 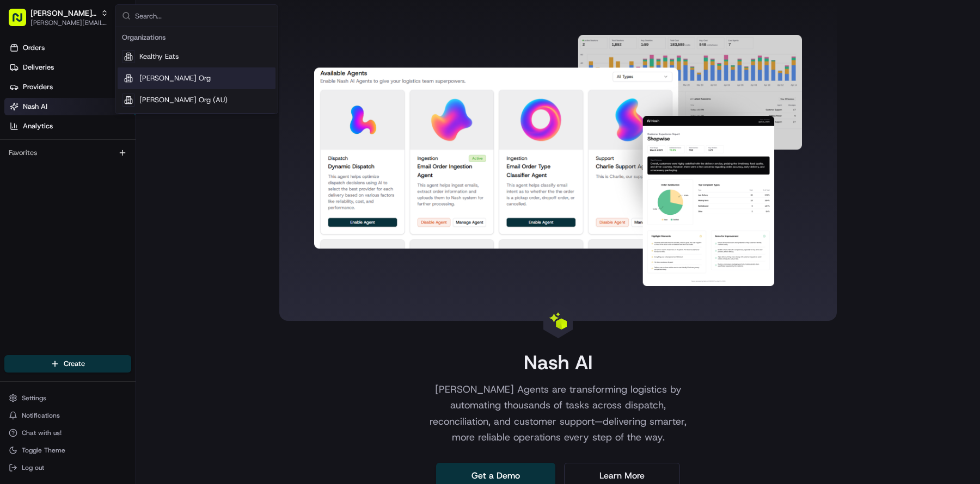 I want to click on span: Kealthy Eats, so click(x=159, y=56).